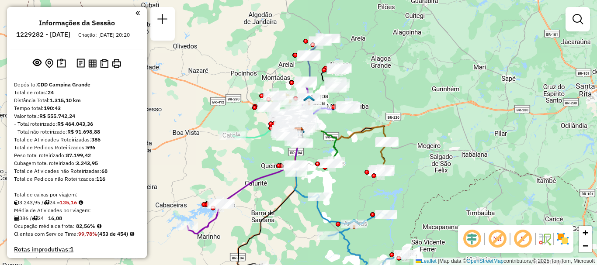 This screenshot has width=597, height=265. Describe the element at coordinates (44, 226) in the screenshot. I see `span: Ocupação média da frota:` at that location.